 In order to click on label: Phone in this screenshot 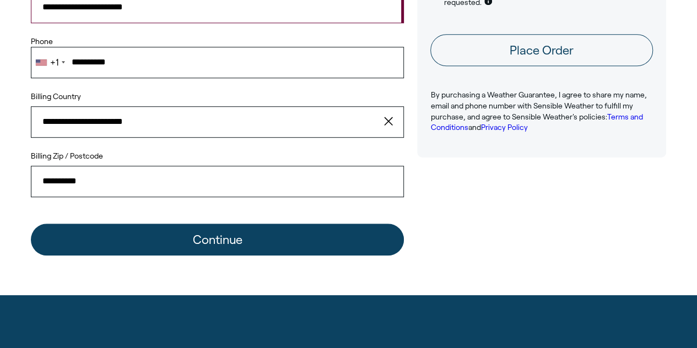, I will do `click(217, 42)`.